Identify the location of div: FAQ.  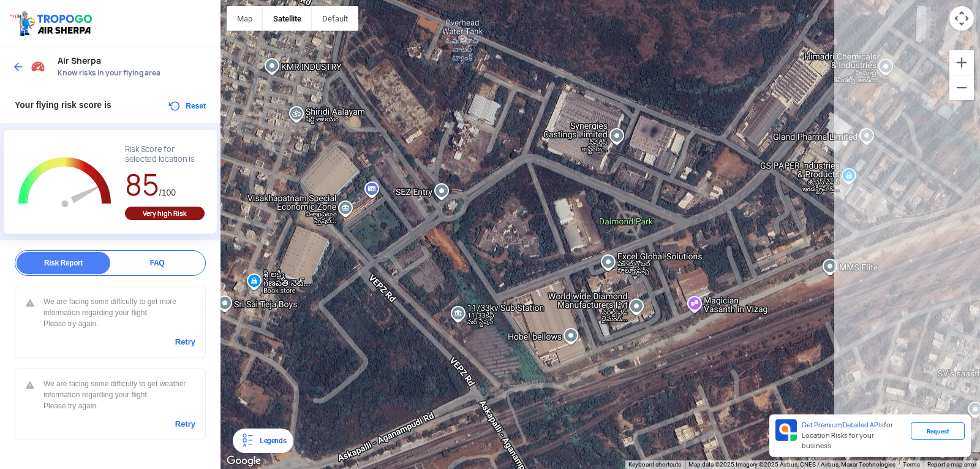
(157, 263).